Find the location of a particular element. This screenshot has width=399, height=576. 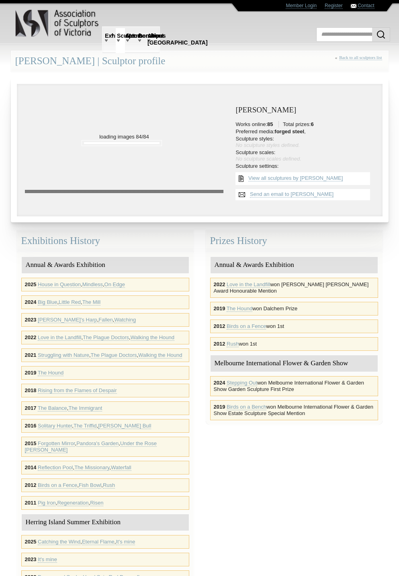

span: Prizes History is located at coordinates (239, 241).